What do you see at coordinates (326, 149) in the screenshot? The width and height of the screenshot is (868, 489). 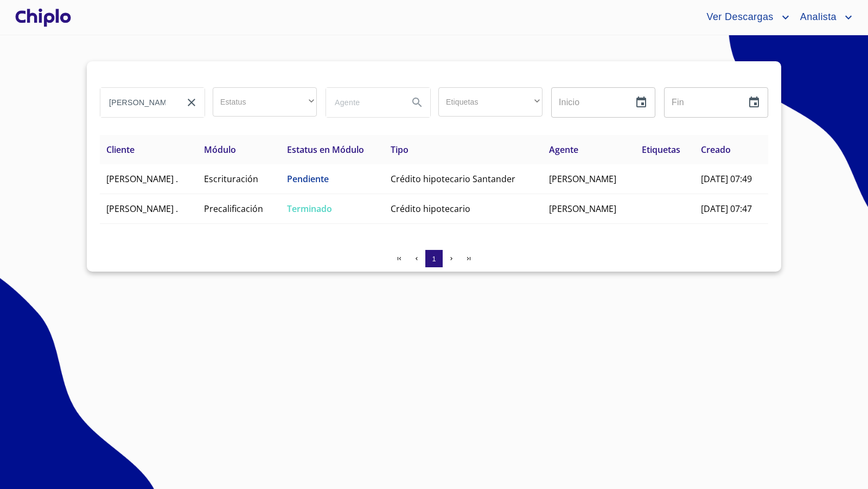 I see `span: Estatus en Módulo` at bounding box center [326, 149].